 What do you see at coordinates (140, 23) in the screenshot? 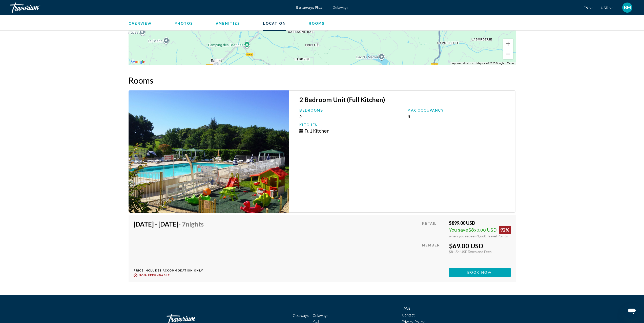
I see `button: Overview` at bounding box center [140, 23].